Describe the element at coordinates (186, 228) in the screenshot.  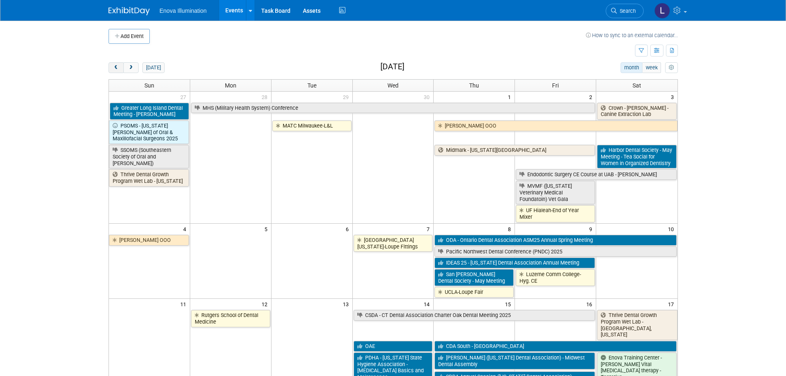
I see `span: 4` at that location.